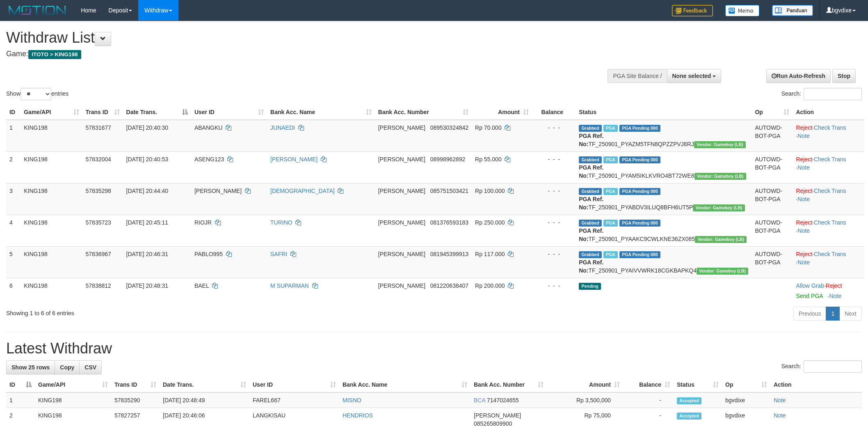 This screenshot has width=868, height=431. I want to click on span: RIOJR, so click(203, 223).